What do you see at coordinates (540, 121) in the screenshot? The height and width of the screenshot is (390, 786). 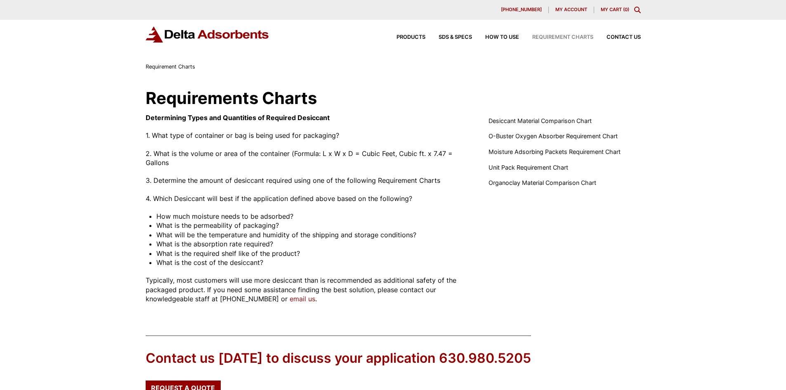 I see `span: Desiccant Material Comparison Chart` at bounding box center [540, 121].